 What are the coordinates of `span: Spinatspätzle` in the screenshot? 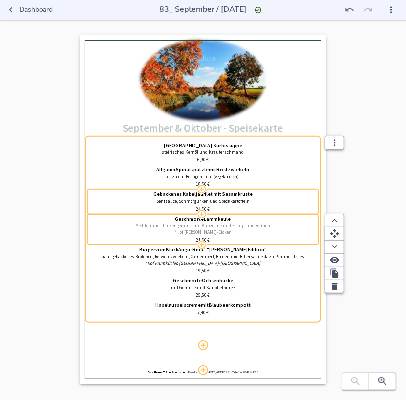 It's located at (193, 170).